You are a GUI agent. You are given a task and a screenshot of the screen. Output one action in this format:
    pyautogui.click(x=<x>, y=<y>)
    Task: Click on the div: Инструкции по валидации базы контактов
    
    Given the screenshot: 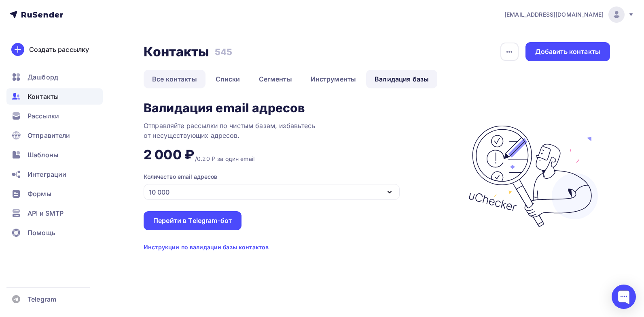 What is the action you would take?
    pyautogui.click(x=206, y=247)
    